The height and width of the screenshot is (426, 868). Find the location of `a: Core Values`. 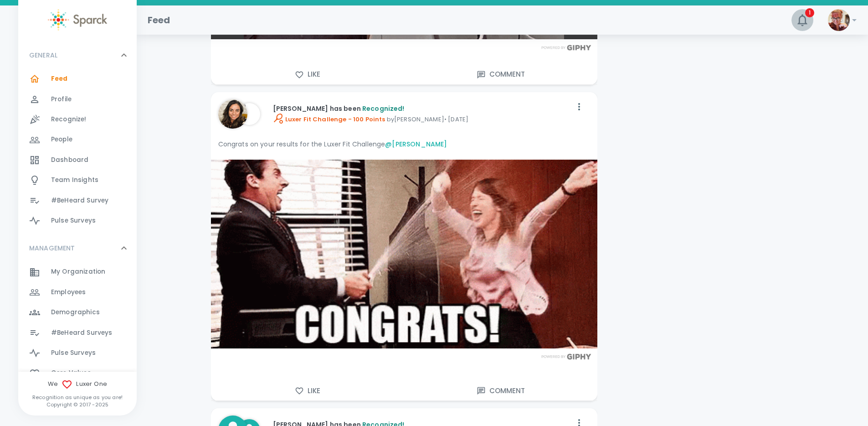

a: Core Values is located at coordinates (78, 373).